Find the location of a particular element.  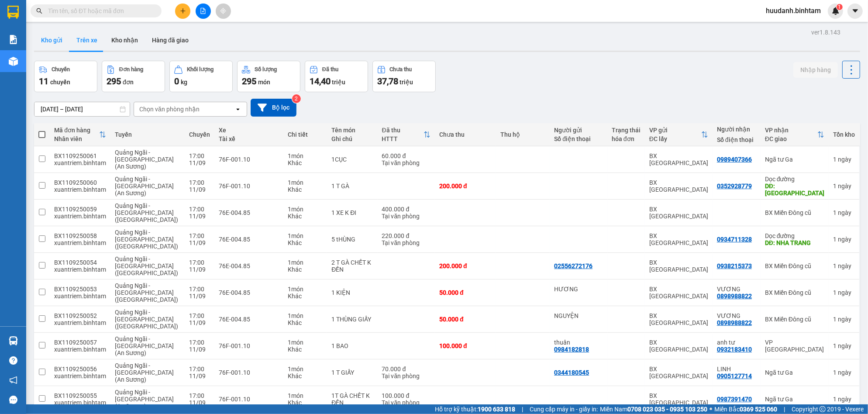

img: icon-new-feature is located at coordinates (836, 11).